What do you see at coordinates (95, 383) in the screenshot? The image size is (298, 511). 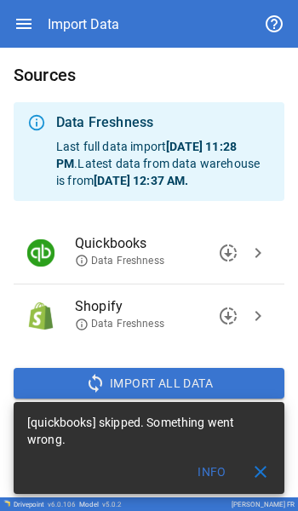 I see `span: sync` at bounding box center [95, 383].